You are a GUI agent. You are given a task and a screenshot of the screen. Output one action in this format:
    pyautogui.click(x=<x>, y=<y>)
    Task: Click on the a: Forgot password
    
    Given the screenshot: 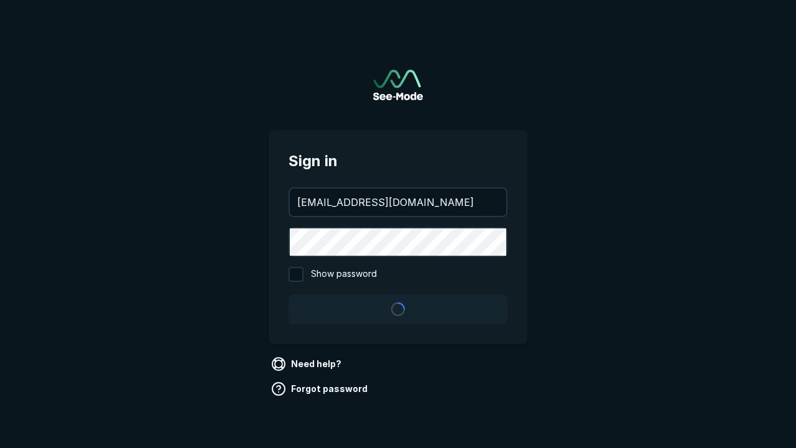 What is the action you would take?
    pyautogui.click(x=320, y=389)
    